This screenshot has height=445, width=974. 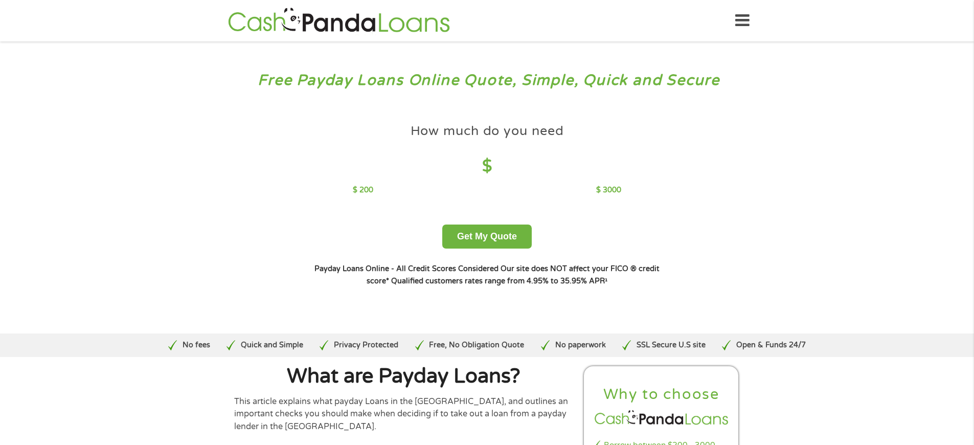 I want to click on p: Privacy Protected, so click(x=366, y=345).